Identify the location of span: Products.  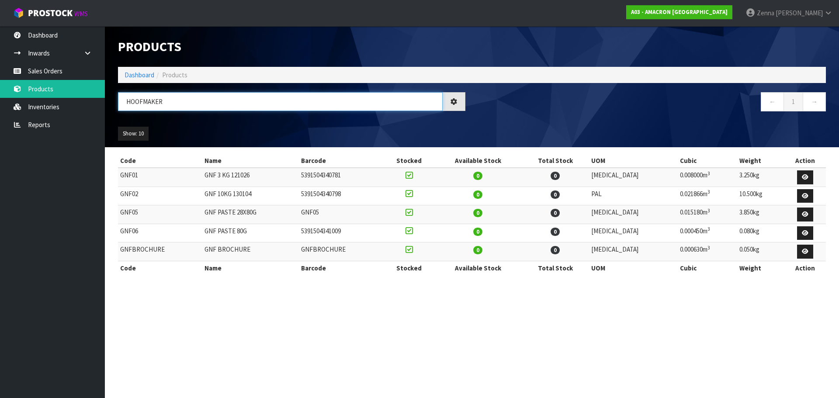
(175, 75).